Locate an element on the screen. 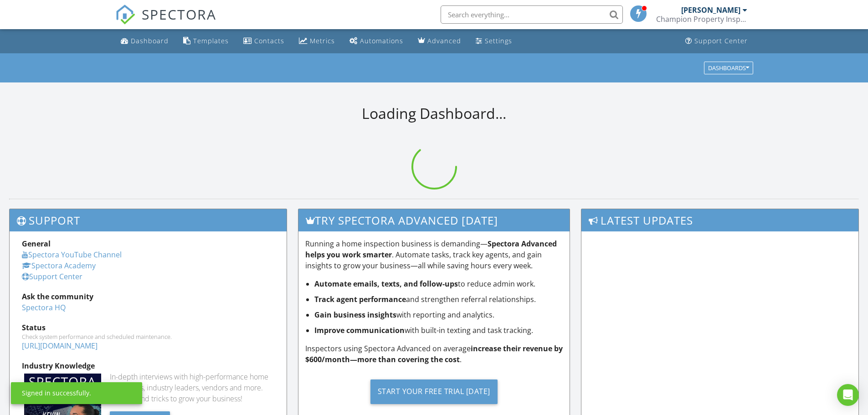 This screenshot has width=868, height=415. li: with built-in texting and task tracking. is located at coordinates (438, 330).